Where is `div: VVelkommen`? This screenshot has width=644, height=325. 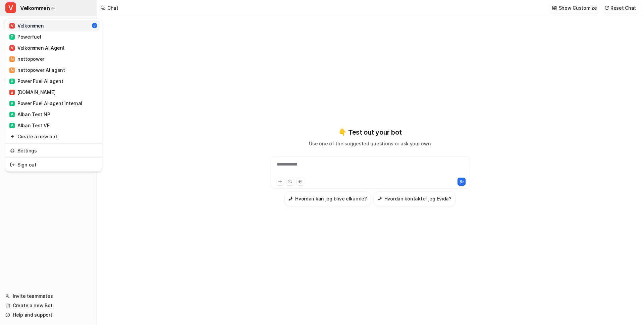
div: VVelkommen is located at coordinates (54, 95).